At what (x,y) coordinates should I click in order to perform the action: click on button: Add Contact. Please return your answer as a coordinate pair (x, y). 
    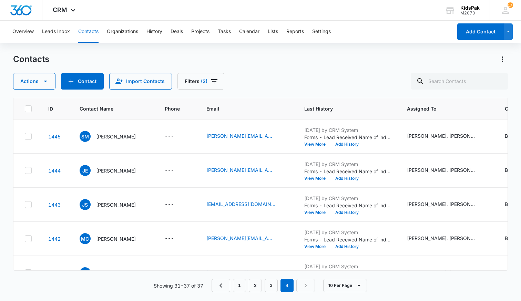
    Looking at the image, I should click on (480, 32).